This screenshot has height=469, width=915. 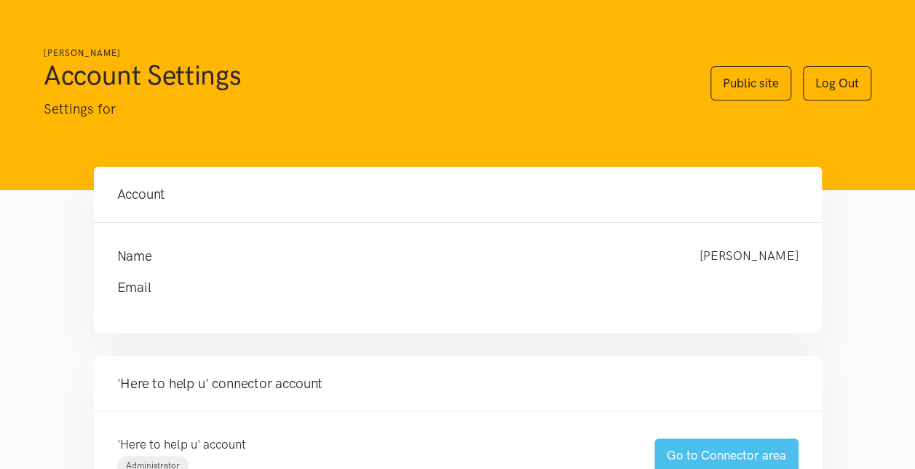 I want to click on p: 'Here to help u' account, so click(x=371, y=444).